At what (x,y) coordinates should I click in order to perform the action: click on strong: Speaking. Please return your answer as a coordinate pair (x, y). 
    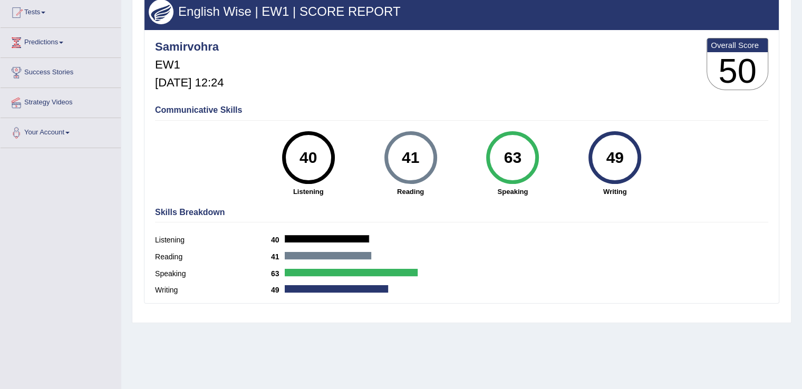
    Looking at the image, I should click on (512, 191).